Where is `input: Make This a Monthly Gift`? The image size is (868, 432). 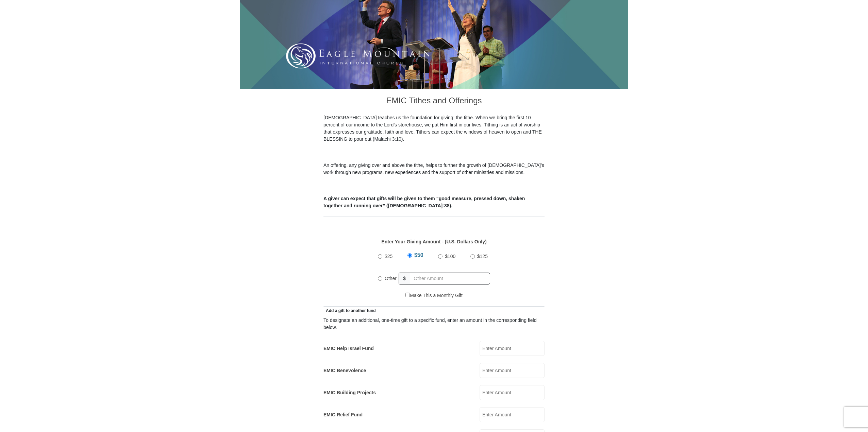 input: Make This a Monthly Gift is located at coordinates (408, 295).